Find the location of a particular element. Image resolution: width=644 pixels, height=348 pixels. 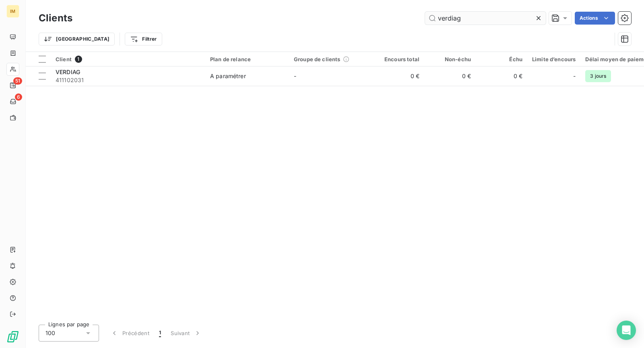

div: Limite d’encours is located at coordinates (554, 59).